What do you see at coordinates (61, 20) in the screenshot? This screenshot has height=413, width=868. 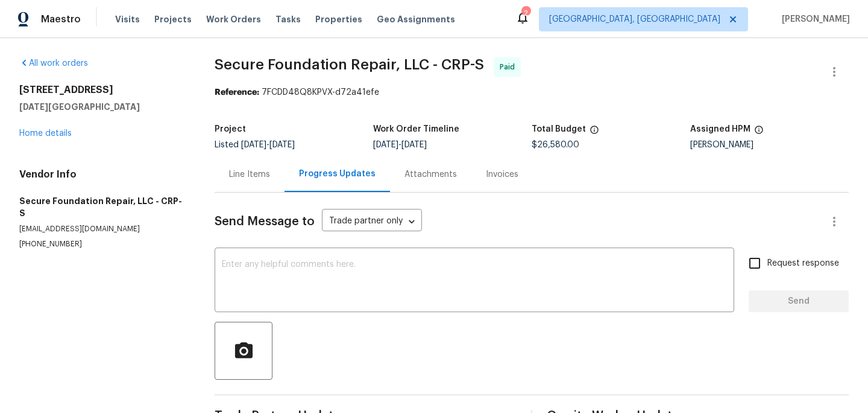 I see `span: Maestro` at bounding box center [61, 20].